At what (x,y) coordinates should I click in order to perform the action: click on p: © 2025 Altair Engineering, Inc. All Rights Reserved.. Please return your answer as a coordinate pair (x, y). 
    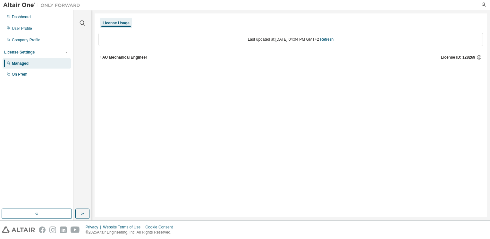
    Looking at the image, I should click on (131, 232).